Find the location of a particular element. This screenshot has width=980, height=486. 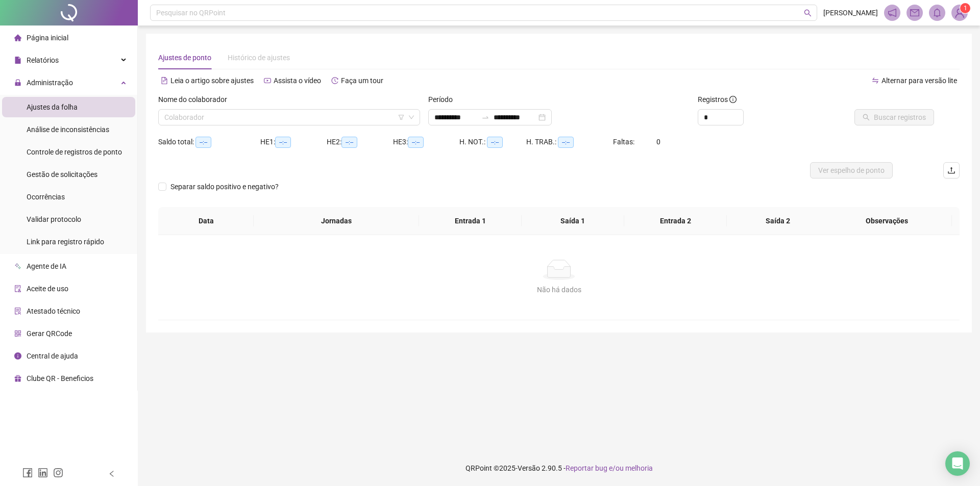

span: linkedin is located at coordinates (43, 473).